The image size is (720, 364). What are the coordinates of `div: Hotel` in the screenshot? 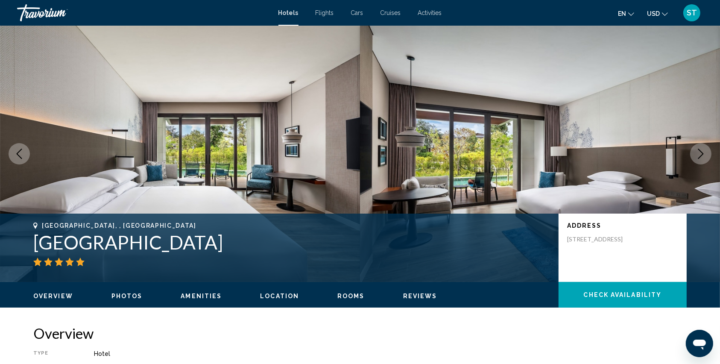 It's located at (390, 354).